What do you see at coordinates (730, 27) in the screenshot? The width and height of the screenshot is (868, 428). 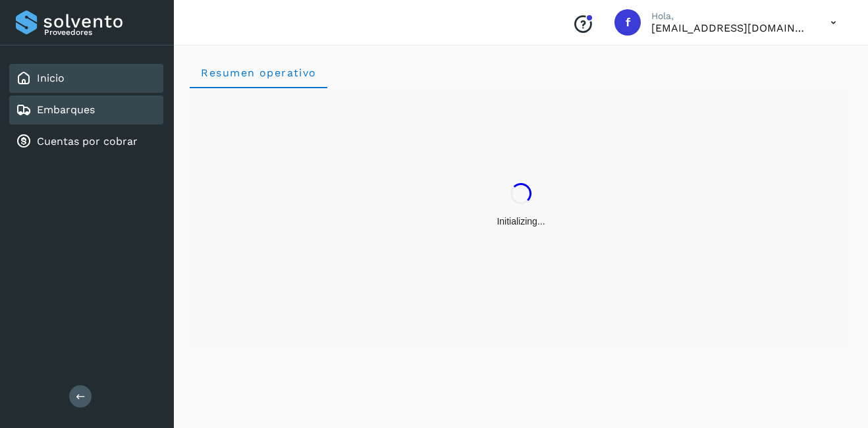 I see `p: facturacion@protransport.com.mx` at bounding box center [730, 27].